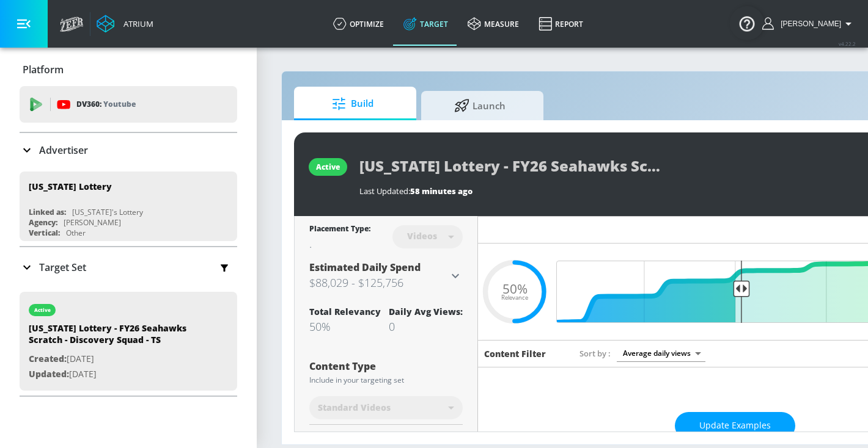 The image size is (868, 448). Describe the element at coordinates (514, 354) in the screenshot. I see `h6: Content Filter` at that location.